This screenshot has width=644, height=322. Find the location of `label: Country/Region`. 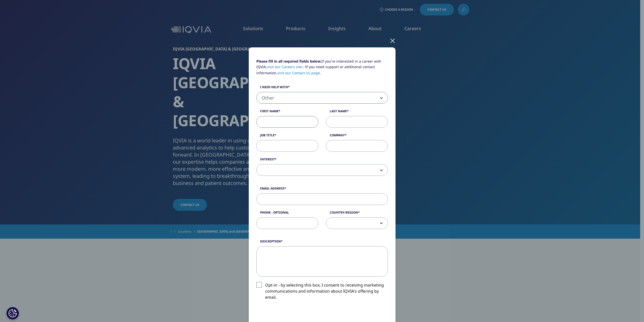

label: Country/Region is located at coordinates (357, 214).